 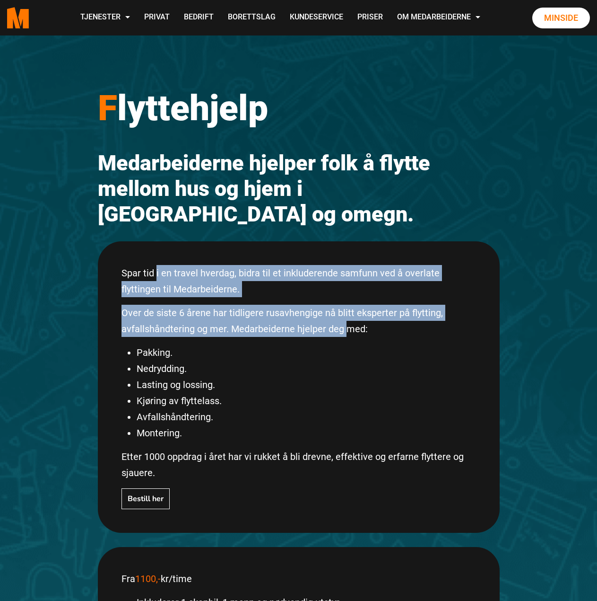 What do you see at coordinates (199, 17) in the screenshot?
I see `a: Bedrift` at bounding box center [199, 17].